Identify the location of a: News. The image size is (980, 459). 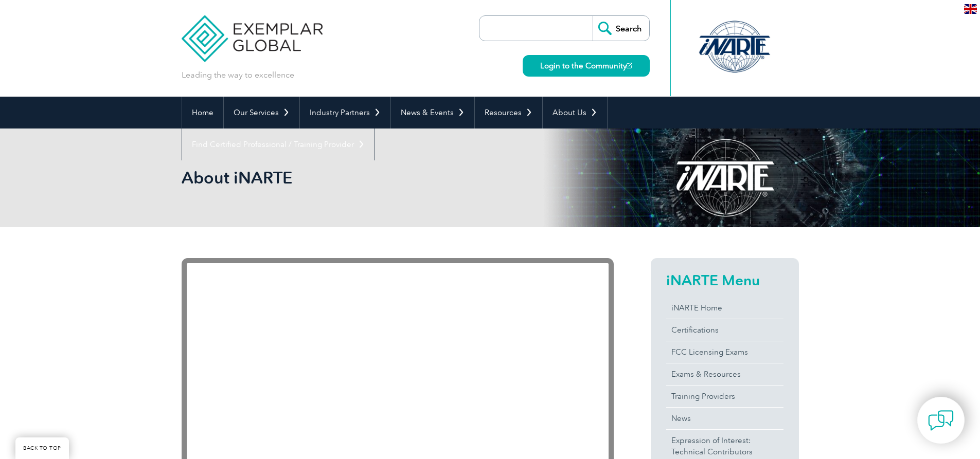
(725, 419).